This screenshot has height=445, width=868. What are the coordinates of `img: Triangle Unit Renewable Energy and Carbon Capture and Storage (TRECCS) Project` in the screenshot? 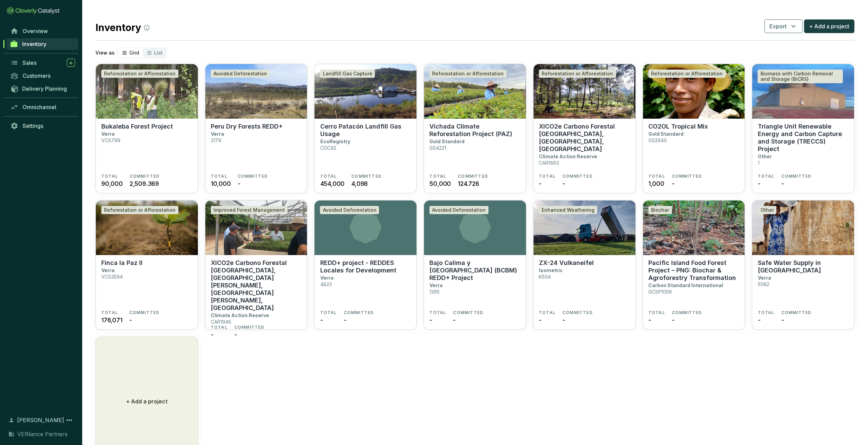 It's located at (802, 91).